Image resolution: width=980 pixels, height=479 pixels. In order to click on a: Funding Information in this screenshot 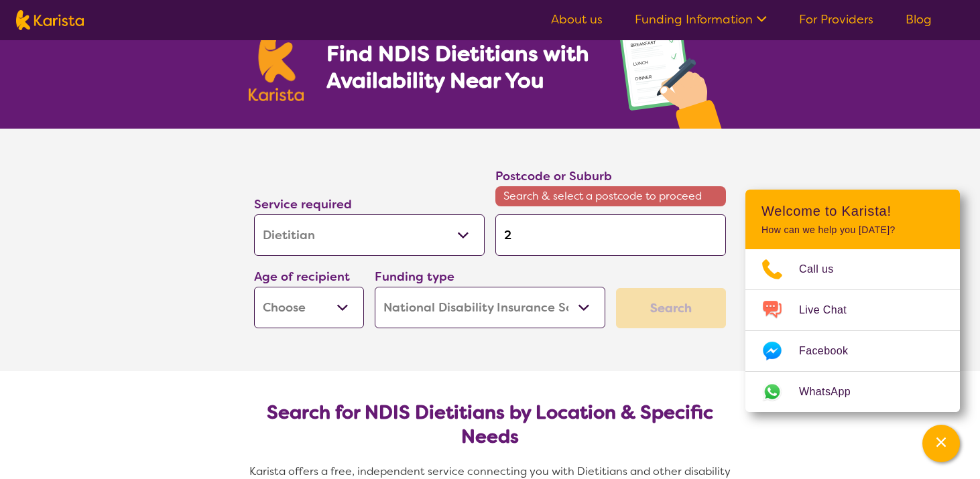, I will do `click(700, 19)`.